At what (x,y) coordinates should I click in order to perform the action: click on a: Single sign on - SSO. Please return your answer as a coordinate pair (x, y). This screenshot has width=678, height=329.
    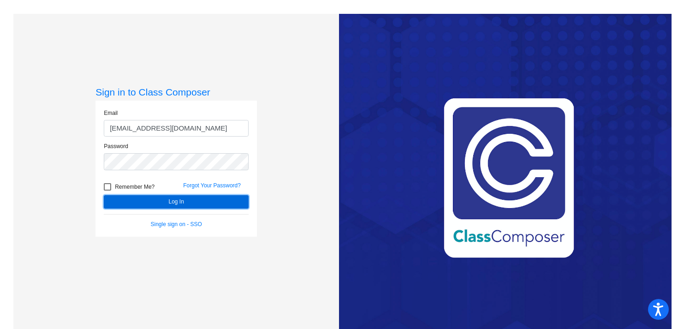
    Looking at the image, I should click on (176, 224).